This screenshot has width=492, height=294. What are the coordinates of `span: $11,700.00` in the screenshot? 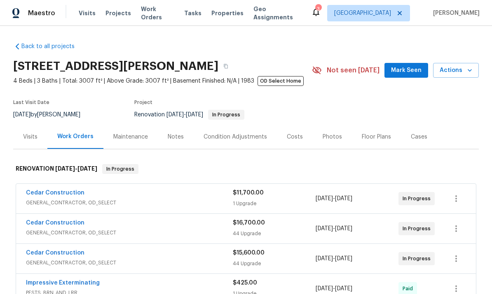 It's located at (248, 193).